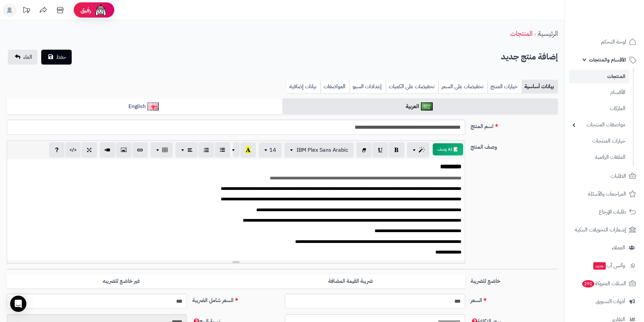  Describe the element at coordinates (604, 194) in the screenshot. I see `a: المراجعات والأسئلة` at that location.